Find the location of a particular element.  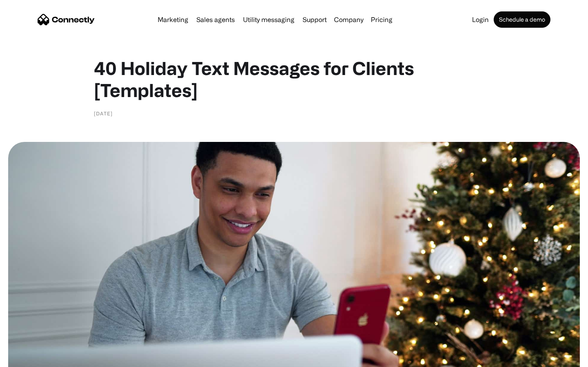

div: Company is located at coordinates (349, 19).